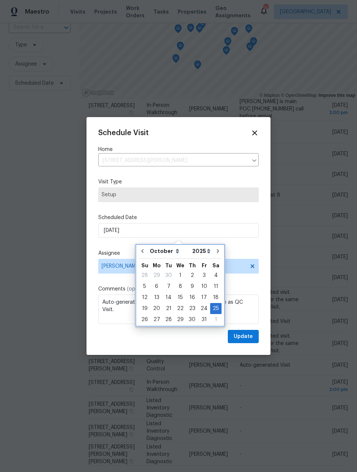 The height and width of the screenshot is (472, 357). I want to click on div: Fri Oct 03 2025, so click(204, 275).